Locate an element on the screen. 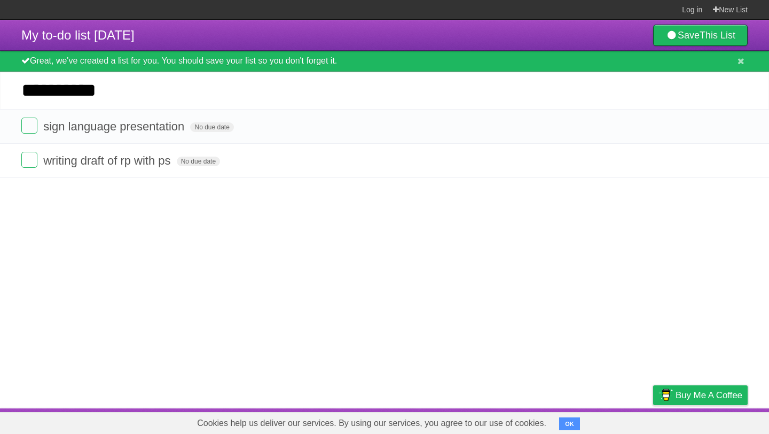 This screenshot has width=769, height=434. a: SaveThis List is located at coordinates (700, 35).